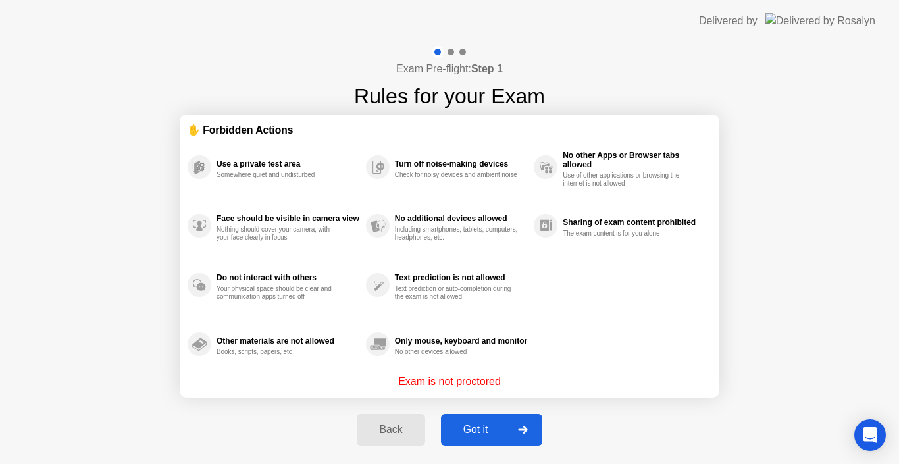 The height and width of the screenshot is (464, 899). What do you see at coordinates (492, 430) in the screenshot?
I see `button: Got it` at bounding box center [492, 430].